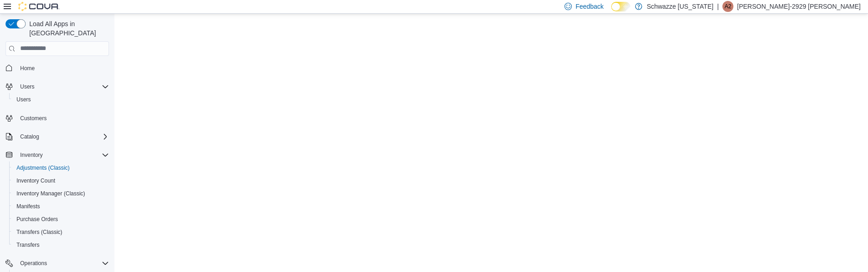  I want to click on button: Transfers, so click(61, 245).